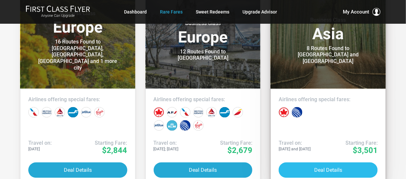 This screenshot has width=406, height=179. I want to click on button: My Account, so click(362, 12).